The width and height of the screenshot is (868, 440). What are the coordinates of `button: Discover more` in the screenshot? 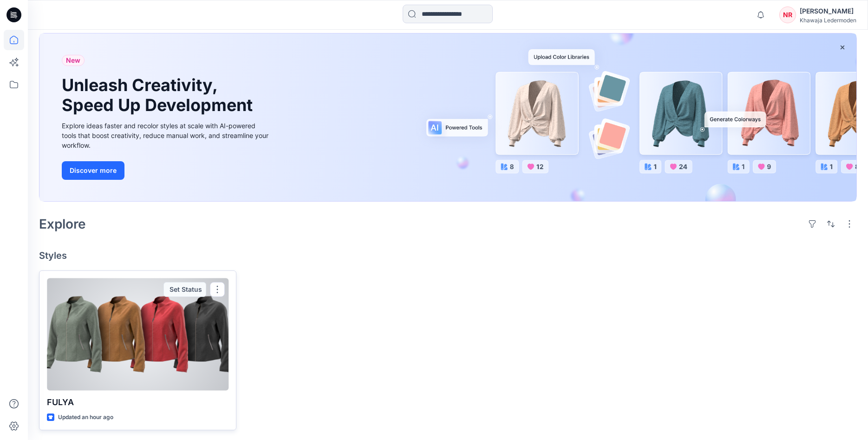 It's located at (93, 170).